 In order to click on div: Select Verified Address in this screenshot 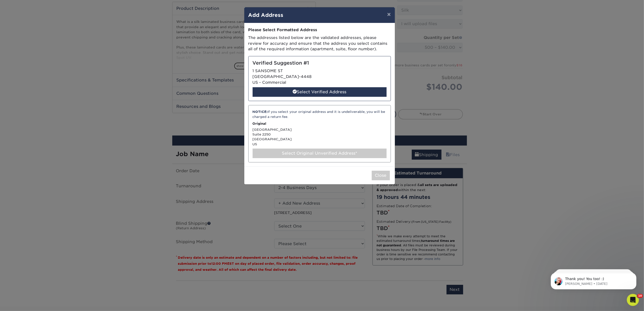, I will do `click(320, 92)`.